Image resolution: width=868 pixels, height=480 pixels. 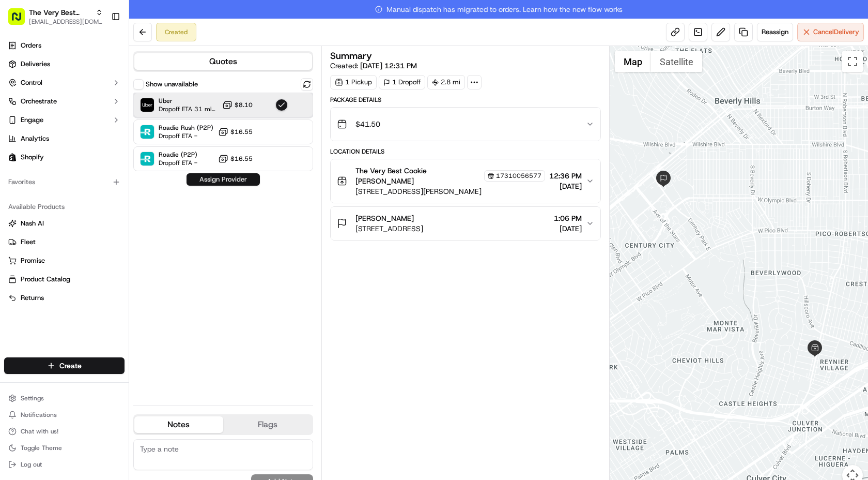 I want to click on button: Toggle Theme, so click(x=64, y=448).